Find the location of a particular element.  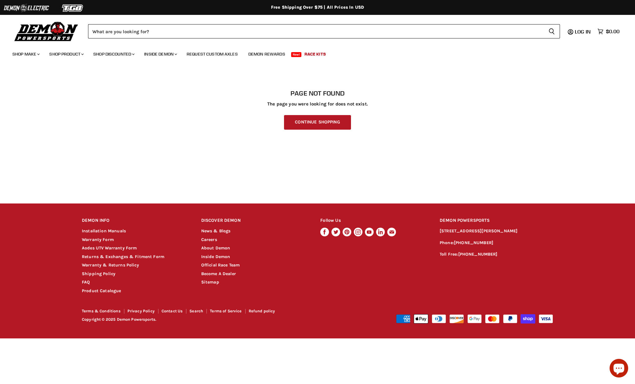

a: Log in is located at coordinates (583, 32).